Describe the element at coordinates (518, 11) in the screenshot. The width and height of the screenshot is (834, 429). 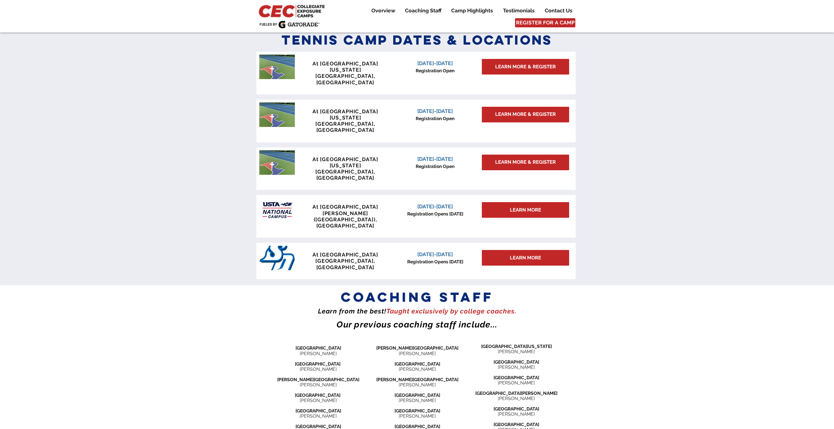
I see `p: Testimonials` at that location.